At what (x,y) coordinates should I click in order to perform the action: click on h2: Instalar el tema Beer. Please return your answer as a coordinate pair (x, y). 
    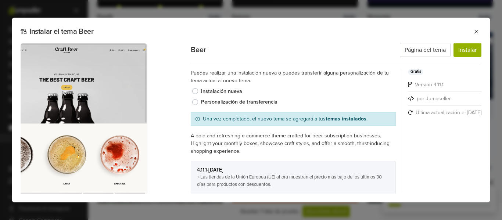
    Looking at the image, I should click on (216, 32).